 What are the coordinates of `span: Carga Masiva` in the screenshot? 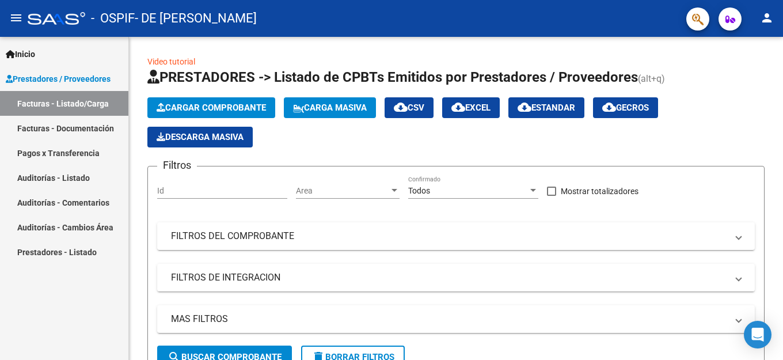 It's located at (330, 108).